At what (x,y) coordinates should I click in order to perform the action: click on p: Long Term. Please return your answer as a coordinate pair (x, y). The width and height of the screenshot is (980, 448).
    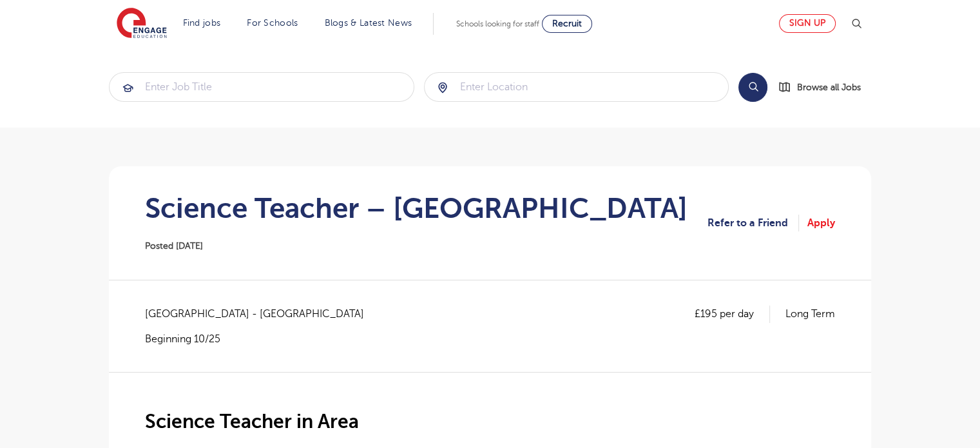
    Looking at the image, I should click on (810, 314).